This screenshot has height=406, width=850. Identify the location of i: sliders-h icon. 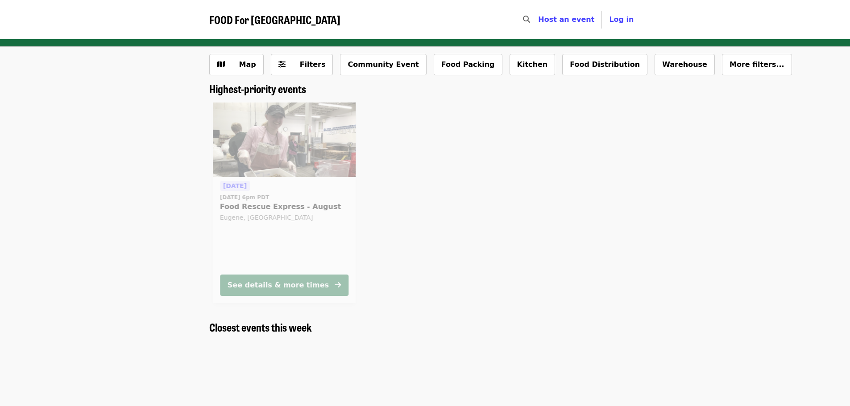
(282, 64).